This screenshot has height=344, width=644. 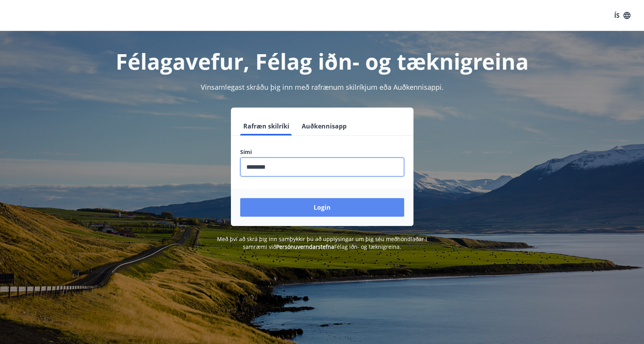 What do you see at coordinates (266, 126) in the screenshot?
I see `button: Rafræn skilríki` at bounding box center [266, 126].